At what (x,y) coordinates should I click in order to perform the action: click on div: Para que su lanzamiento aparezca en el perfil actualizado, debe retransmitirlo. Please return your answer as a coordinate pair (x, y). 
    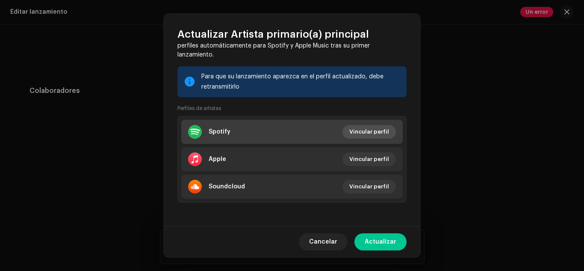
    Looking at the image, I should click on (301, 82).